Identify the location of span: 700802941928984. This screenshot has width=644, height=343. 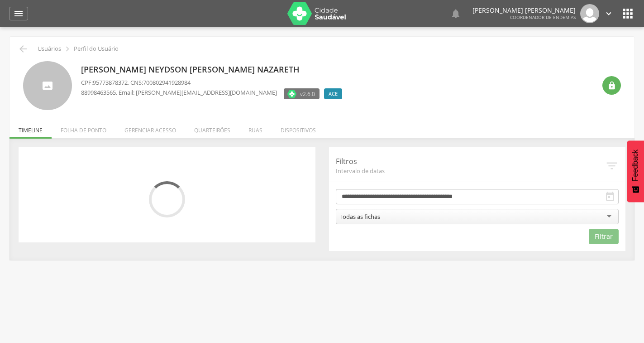
(166, 82).